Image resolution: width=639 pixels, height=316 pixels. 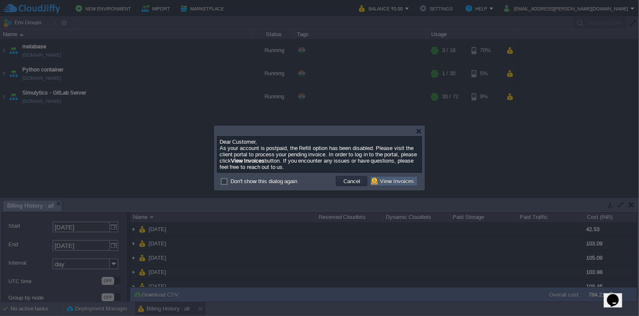 I want to click on b: View Invoices, so click(x=248, y=160).